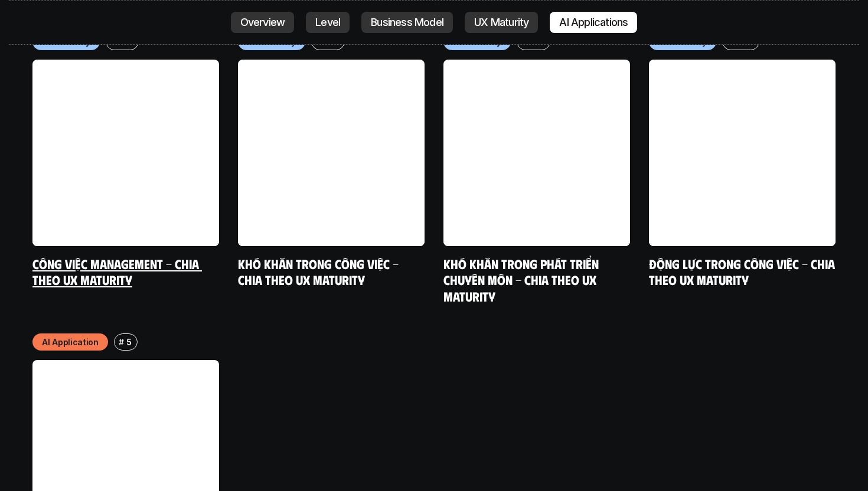  What do you see at coordinates (501, 22) in the screenshot?
I see `p: UX Maturity` at bounding box center [501, 22].